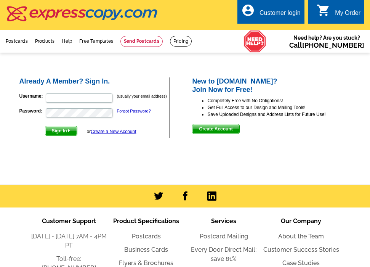  Describe the element at coordinates (327, 42) in the screenshot. I see `span: Need help? Are you stuck?` at that location.